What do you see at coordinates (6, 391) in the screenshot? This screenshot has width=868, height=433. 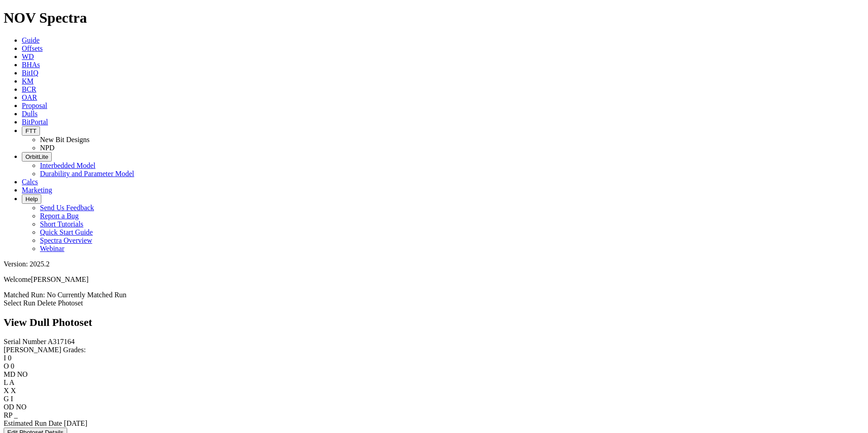 I see `label: X` at bounding box center [6, 391].